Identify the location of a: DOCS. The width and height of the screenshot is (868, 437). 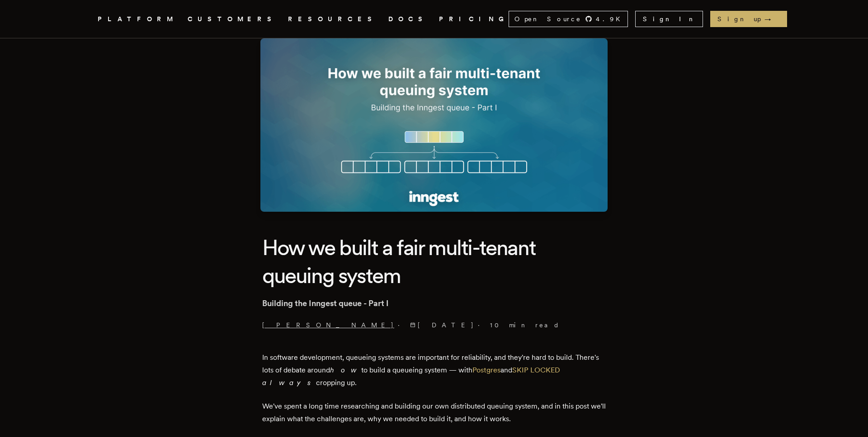
(408, 19).